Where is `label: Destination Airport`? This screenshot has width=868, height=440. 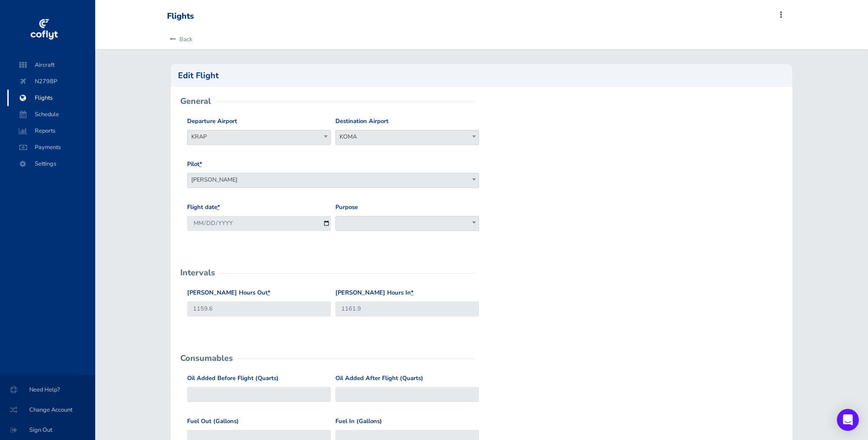 label: Destination Airport is located at coordinates (362, 121).